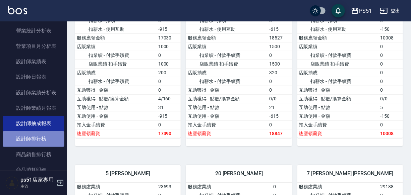 This screenshot has height=195, width=411. I want to click on a: 營業統計分析表, so click(33, 31).